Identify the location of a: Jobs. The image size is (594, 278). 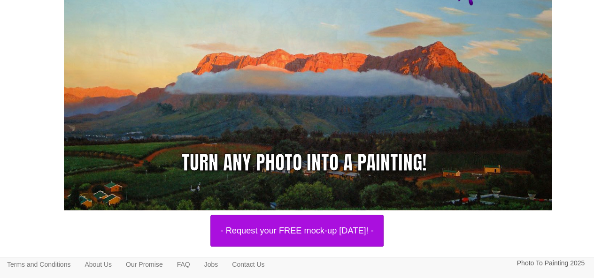
(211, 265).